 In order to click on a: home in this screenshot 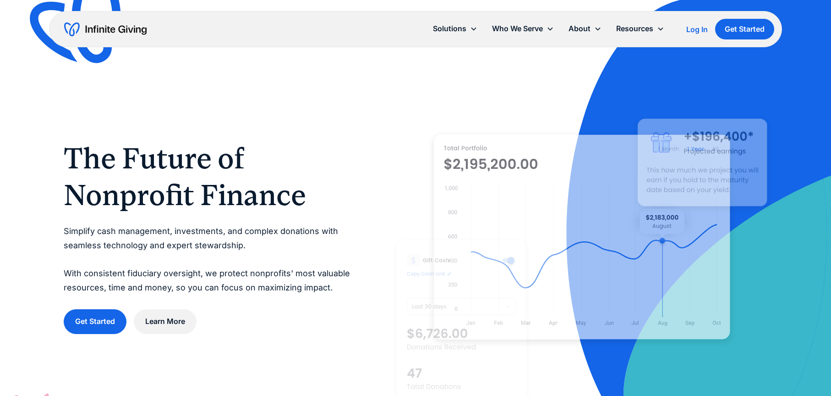, I will do `click(105, 29)`.